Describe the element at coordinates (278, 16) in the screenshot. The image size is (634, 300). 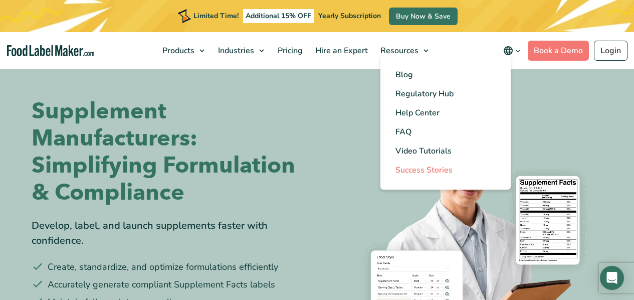
I see `span: Additional 15% OFF` at that location.